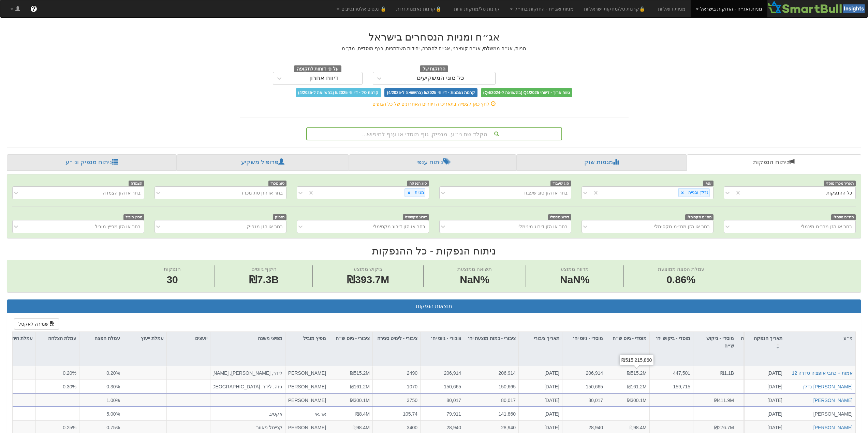 This screenshot has width=868, height=433. Describe the element at coordinates (475, 269) in the screenshot. I see `span: תשואה ממוצעת` at that location.